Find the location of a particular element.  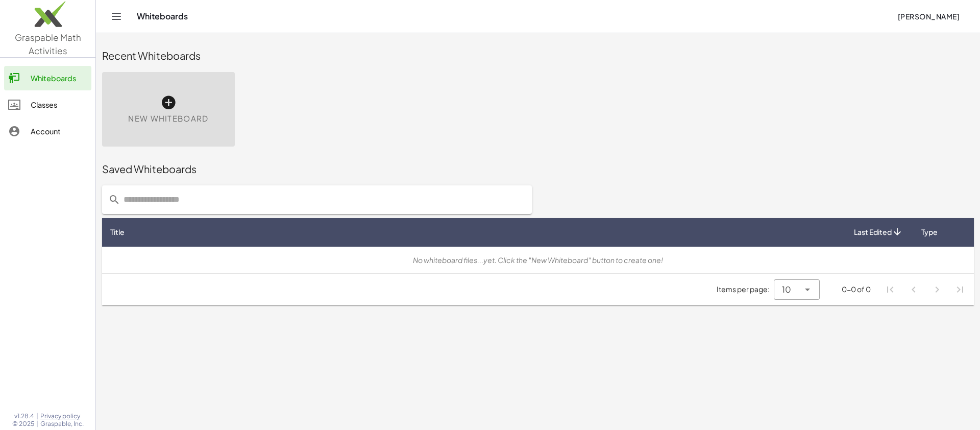

span: v1.28.4 is located at coordinates (24, 416).